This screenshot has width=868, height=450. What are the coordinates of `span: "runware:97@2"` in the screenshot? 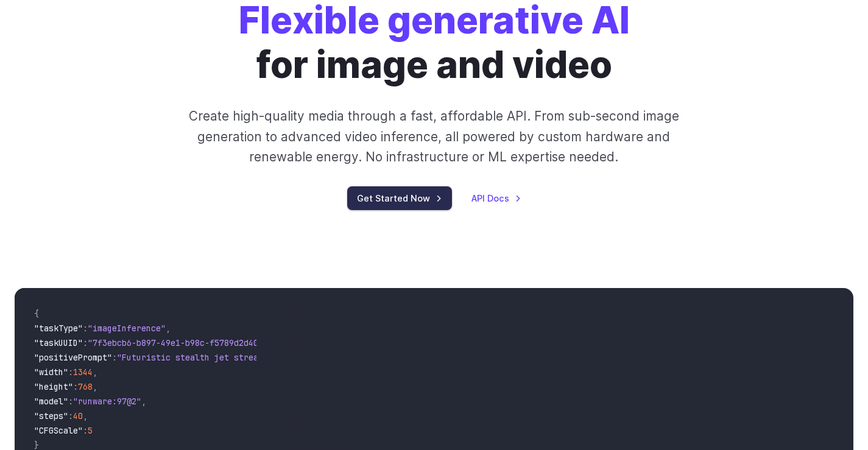 It's located at (107, 402).